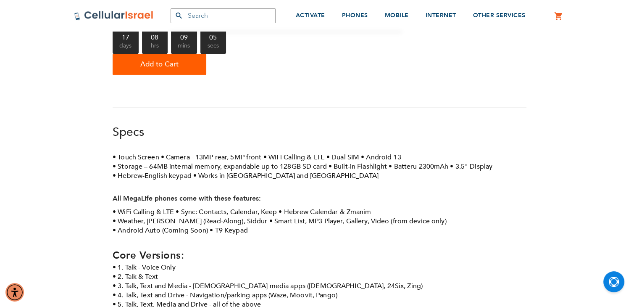  Describe the element at coordinates (184, 34) in the screenshot. I see `b: 09` at that location.